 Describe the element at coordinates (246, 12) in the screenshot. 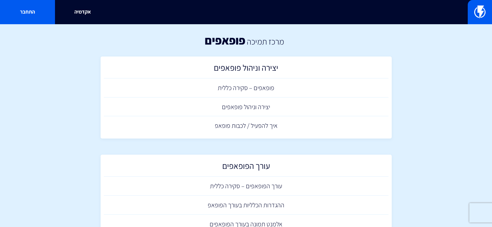

I see `input: חיפוש מהיר...` at that location.